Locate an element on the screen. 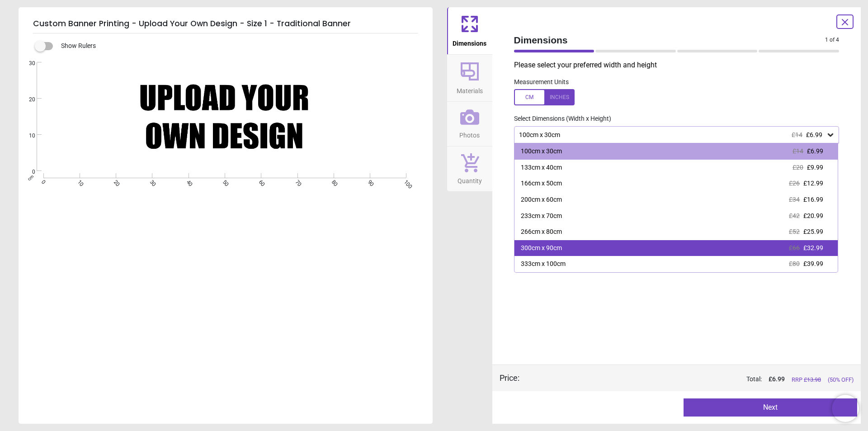 The width and height of the screenshot is (868, 431). h5: Custom Banner Printing - Upload Your Own Design - Size 1 - Traditional Banner is located at coordinates (226, 24).